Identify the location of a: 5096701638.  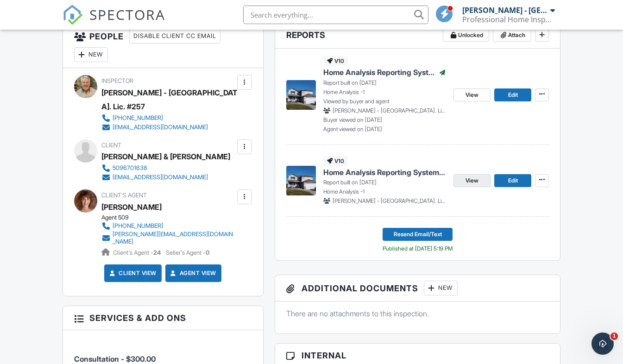
(162, 168).